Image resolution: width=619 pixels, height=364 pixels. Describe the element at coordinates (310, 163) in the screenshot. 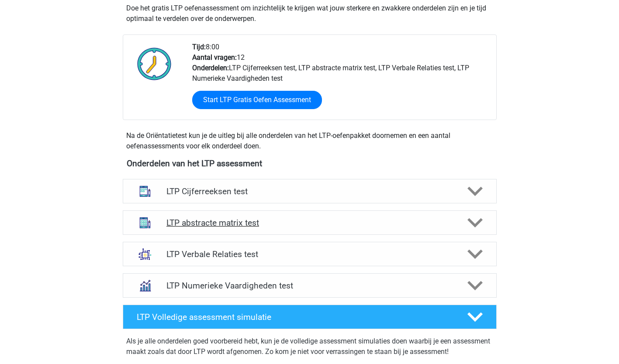

I see `h4: Onderdelen van het LTP assessment` at that location.